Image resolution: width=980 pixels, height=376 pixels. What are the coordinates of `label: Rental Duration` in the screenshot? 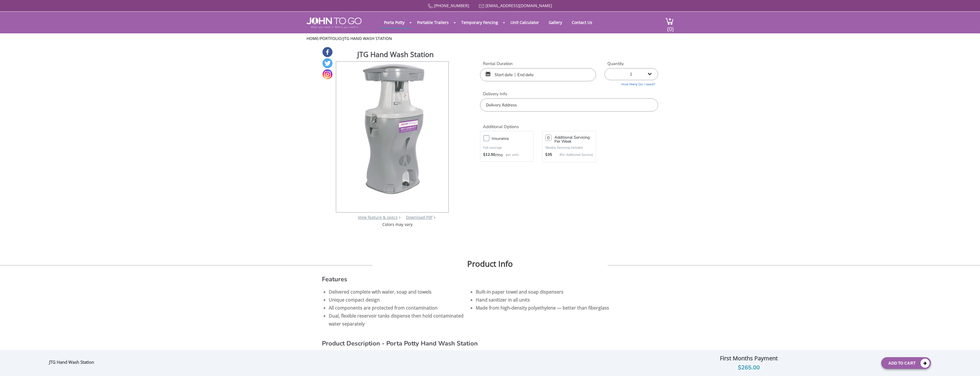 It's located at (538, 63).